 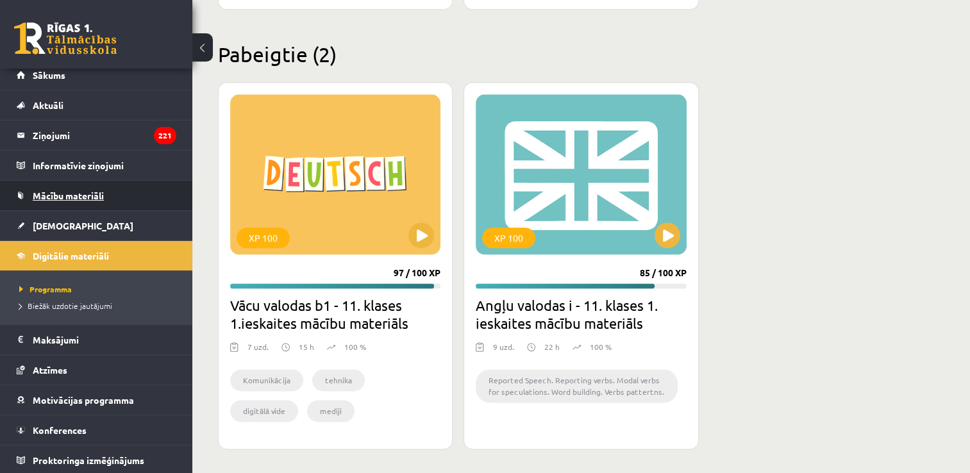 What do you see at coordinates (267, 380) in the screenshot?
I see `li: Komunikācija` at bounding box center [267, 380].